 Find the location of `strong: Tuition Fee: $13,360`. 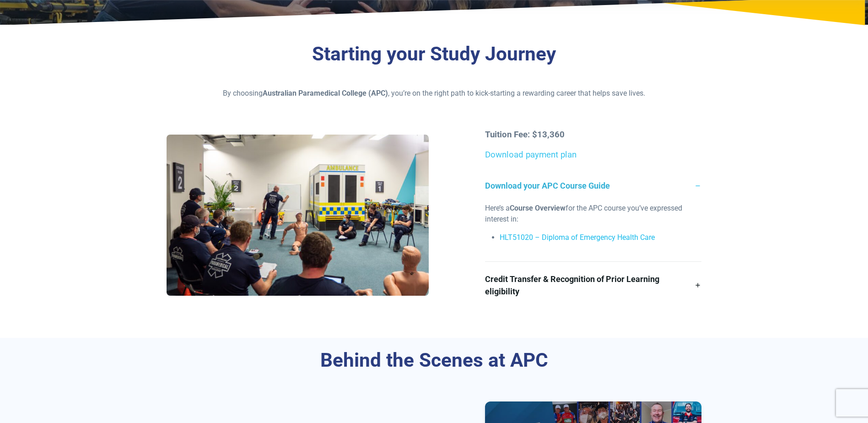

strong: Tuition Fee: $13,360 is located at coordinates (525, 135).